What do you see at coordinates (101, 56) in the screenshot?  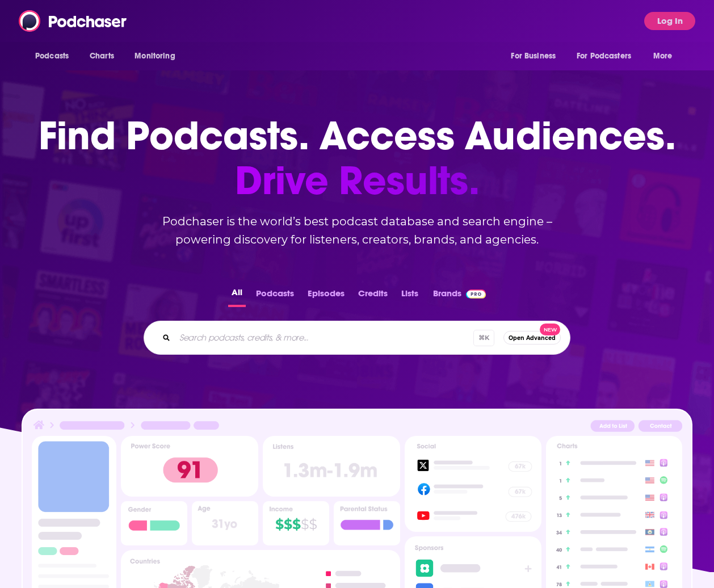 I see `span: Charts` at bounding box center [101, 56].